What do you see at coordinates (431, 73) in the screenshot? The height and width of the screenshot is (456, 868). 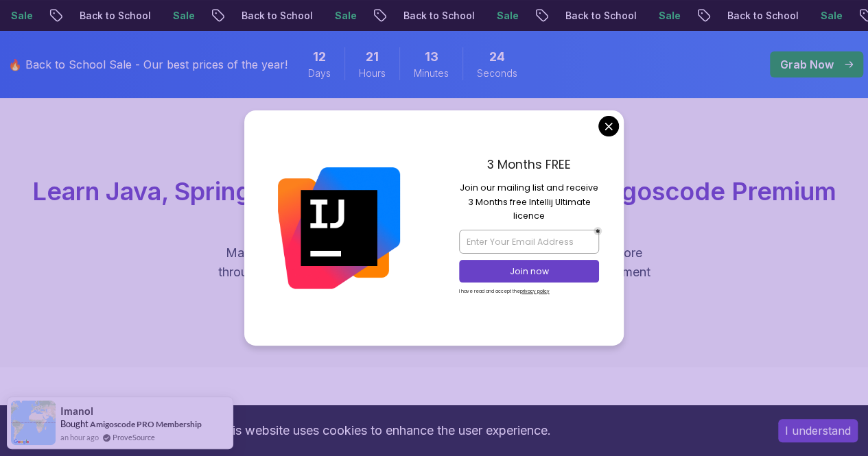 I see `span: Minutes` at bounding box center [431, 73].